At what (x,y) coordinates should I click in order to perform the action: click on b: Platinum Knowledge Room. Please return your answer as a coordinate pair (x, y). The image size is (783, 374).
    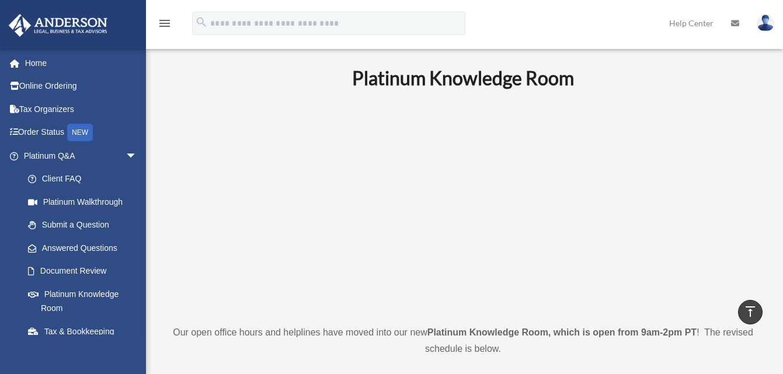
    Looking at the image, I should click on (463, 78).